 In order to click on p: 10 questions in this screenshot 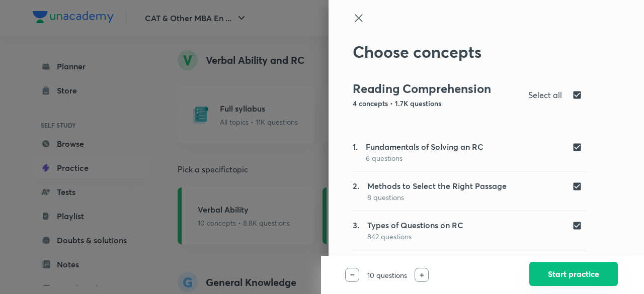, I will do `click(387, 275)`.